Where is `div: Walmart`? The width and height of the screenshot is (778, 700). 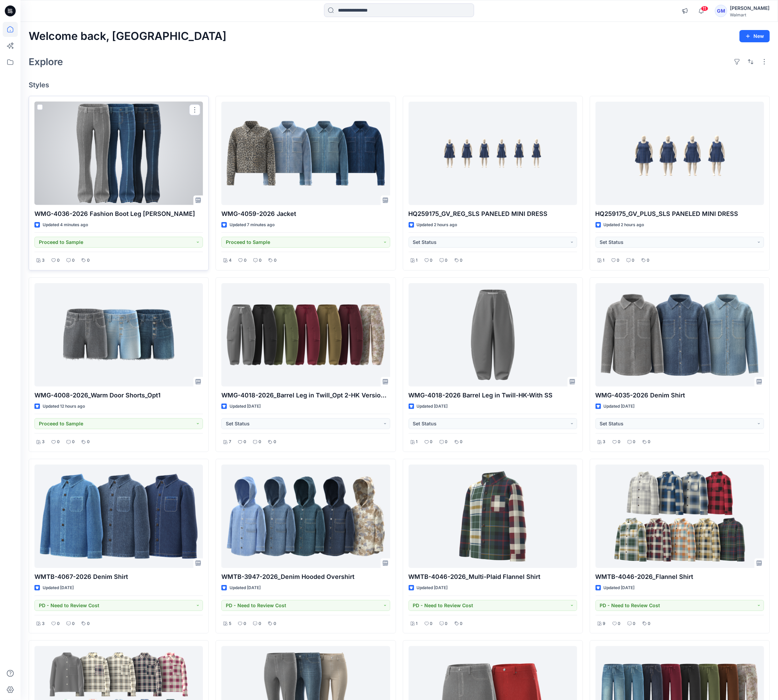 div: Walmart is located at coordinates (750, 14).